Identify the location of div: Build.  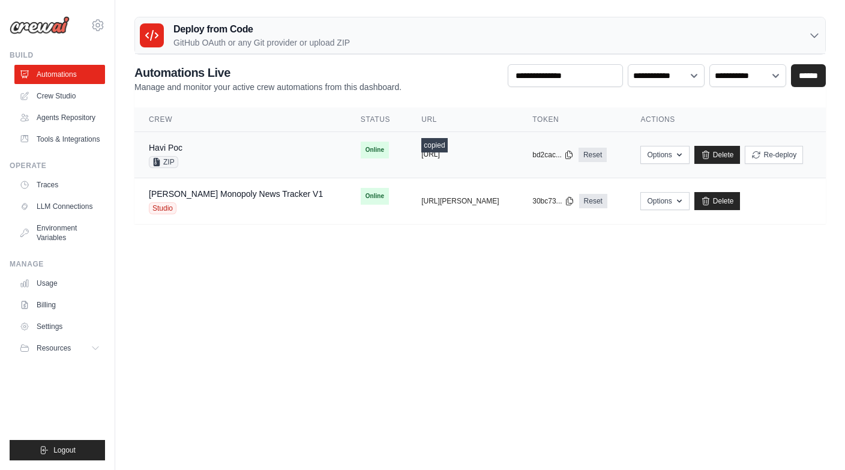
(57, 55).